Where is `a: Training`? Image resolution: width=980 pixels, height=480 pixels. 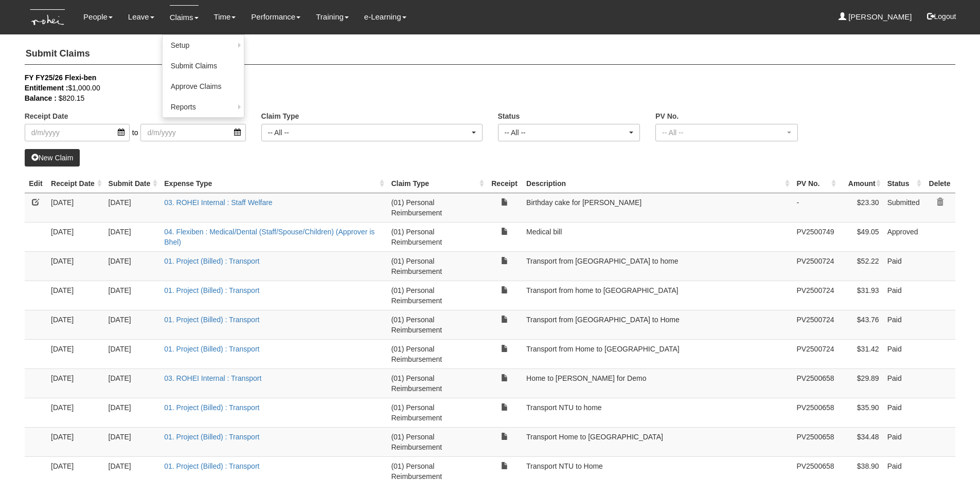
a: Training is located at coordinates (333, 17).